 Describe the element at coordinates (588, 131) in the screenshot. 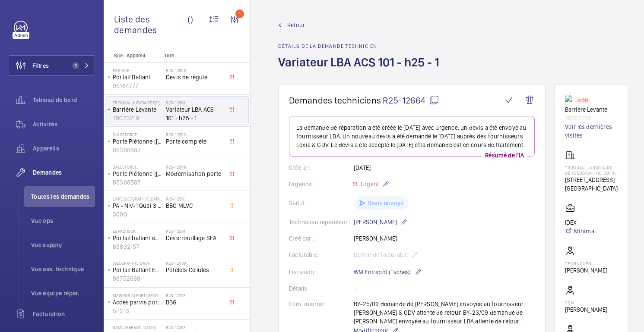

I see `font: Voir les dernières visites` at that location.